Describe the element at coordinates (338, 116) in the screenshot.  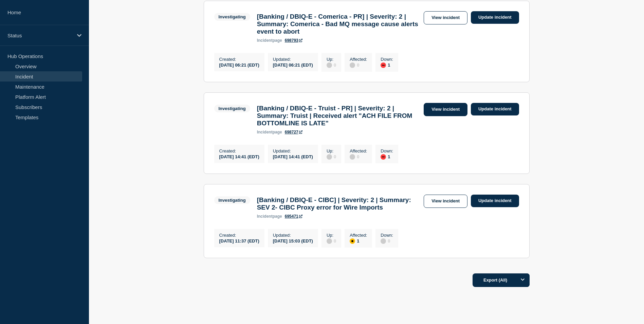
I see `h3: [Banking / DBIQ-E - Truist - PR] | Severity: 2 | Summary: Truist | Received alert "ACH FILE FROM ...` at that location.